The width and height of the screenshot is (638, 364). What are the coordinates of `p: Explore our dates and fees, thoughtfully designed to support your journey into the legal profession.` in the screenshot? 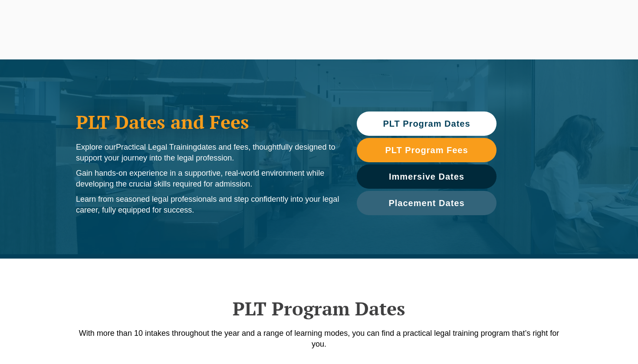 It's located at (207, 153).